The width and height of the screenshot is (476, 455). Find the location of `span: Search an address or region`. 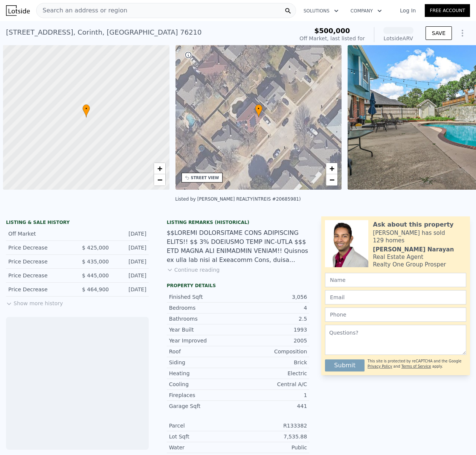

span: Search an address or region is located at coordinates (82, 11).